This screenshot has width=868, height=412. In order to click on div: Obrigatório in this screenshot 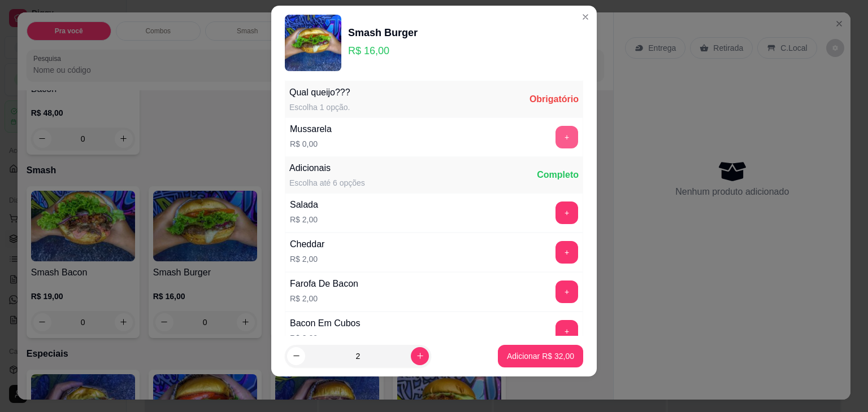, I will do `click(553, 100)`.